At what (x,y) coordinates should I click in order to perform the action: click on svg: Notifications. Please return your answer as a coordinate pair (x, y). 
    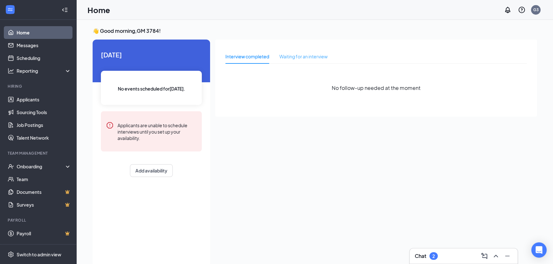
    Looking at the image, I should click on (508, 10).